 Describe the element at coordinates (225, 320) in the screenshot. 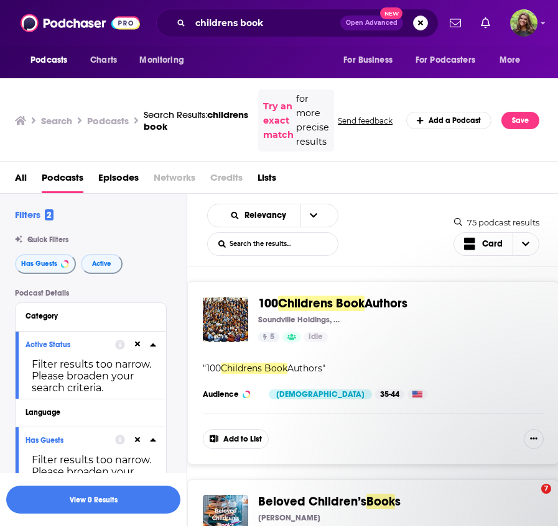

I see `img: 100 Childrens Book Authors` at that location.